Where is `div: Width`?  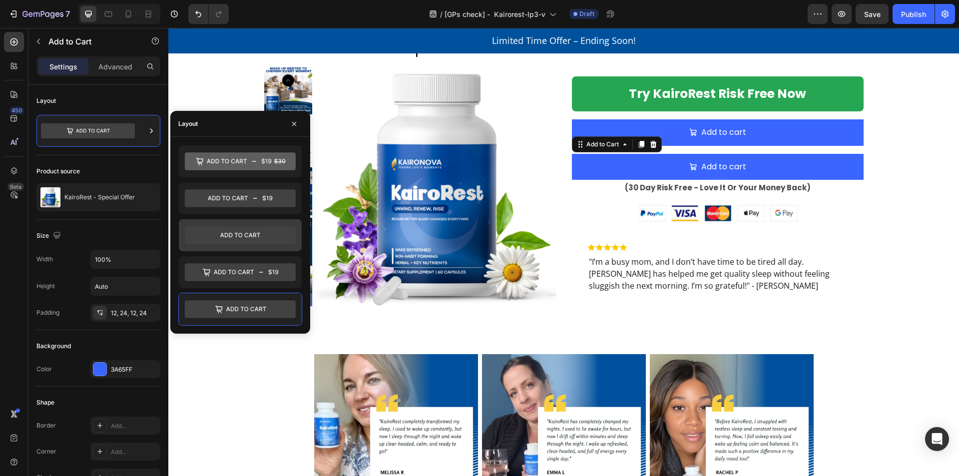 div: Width is located at coordinates (44, 259).